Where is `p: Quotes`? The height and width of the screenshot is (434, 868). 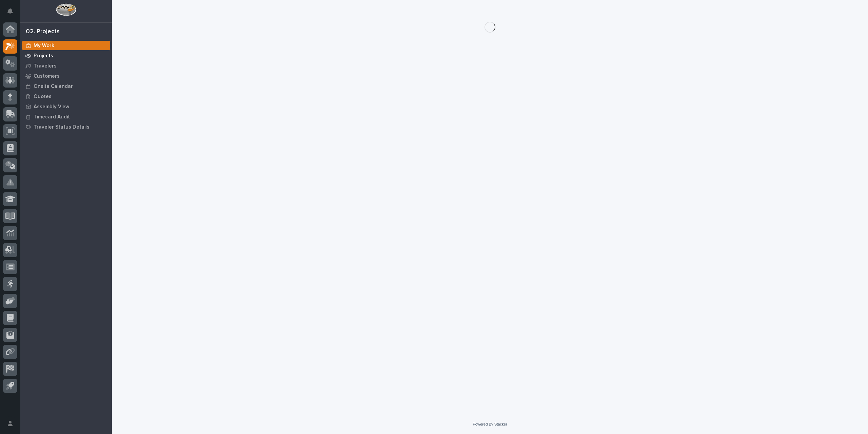
p: Quotes is located at coordinates (43, 97).